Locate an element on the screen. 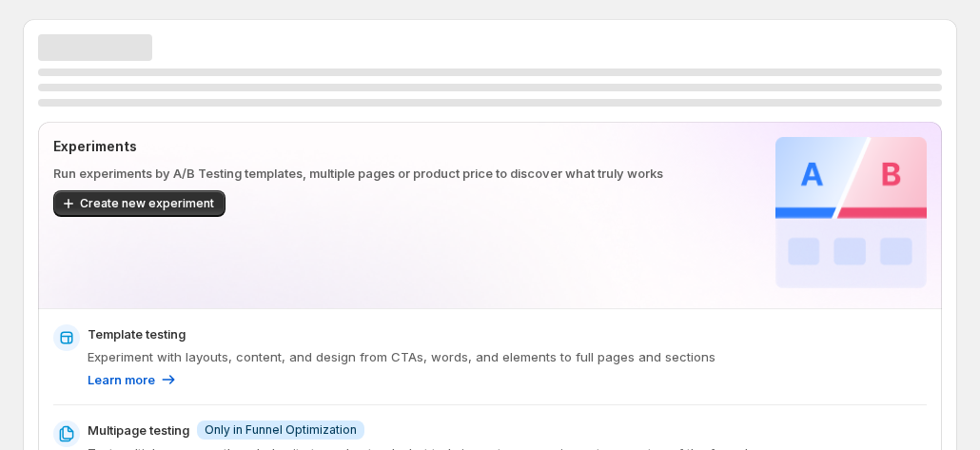  button: Create new experiment is located at coordinates (139, 204).